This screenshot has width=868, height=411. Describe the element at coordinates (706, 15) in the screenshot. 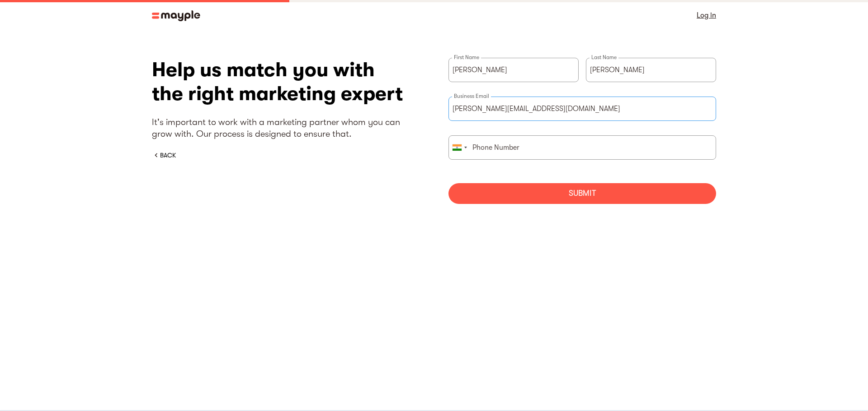

I see `a: Log in` at that location.